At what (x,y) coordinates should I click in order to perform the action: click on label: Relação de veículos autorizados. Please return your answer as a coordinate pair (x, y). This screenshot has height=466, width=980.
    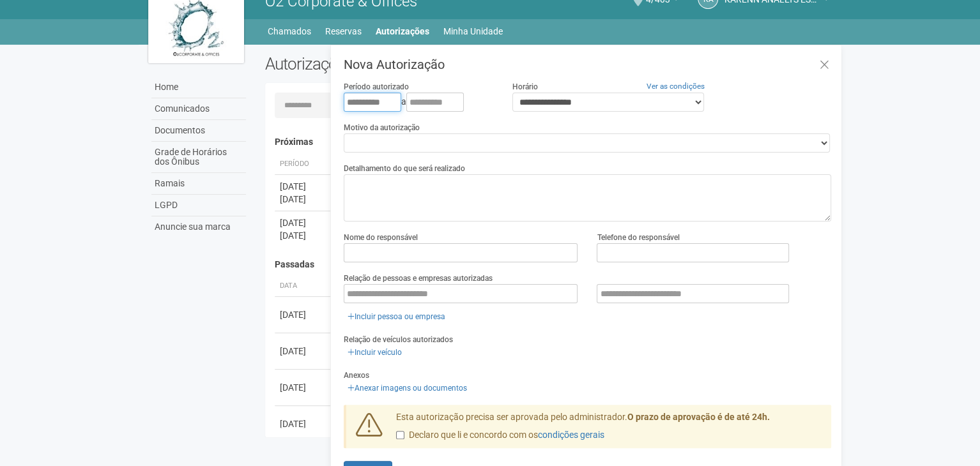
    Looking at the image, I should click on (398, 339).